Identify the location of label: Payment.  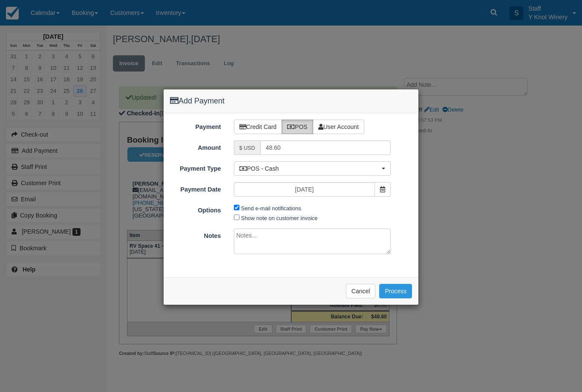
(196, 126).